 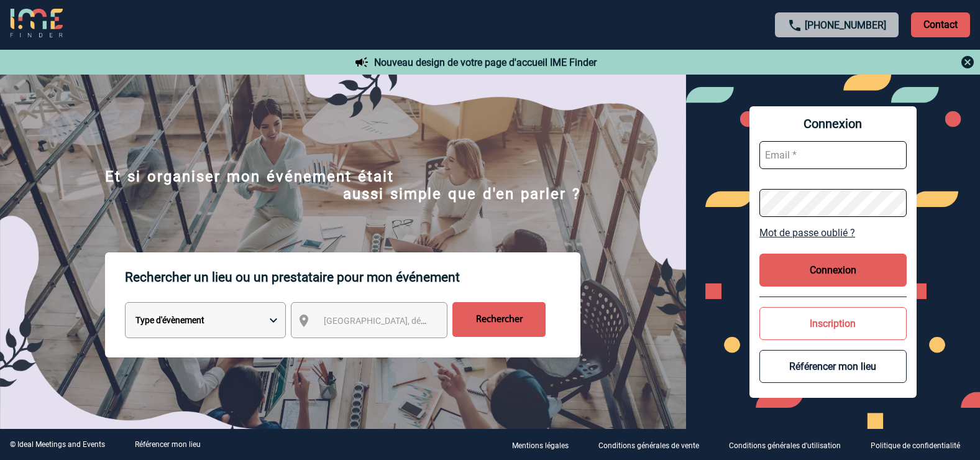 What do you see at coordinates (654, 445) in the screenshot?
I see `a: Conditions générales de vente` at bounding box center [654, 445].